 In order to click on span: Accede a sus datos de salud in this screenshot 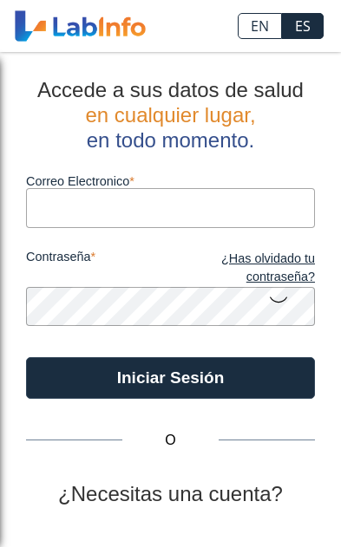, I will do `click(170, 89)`.